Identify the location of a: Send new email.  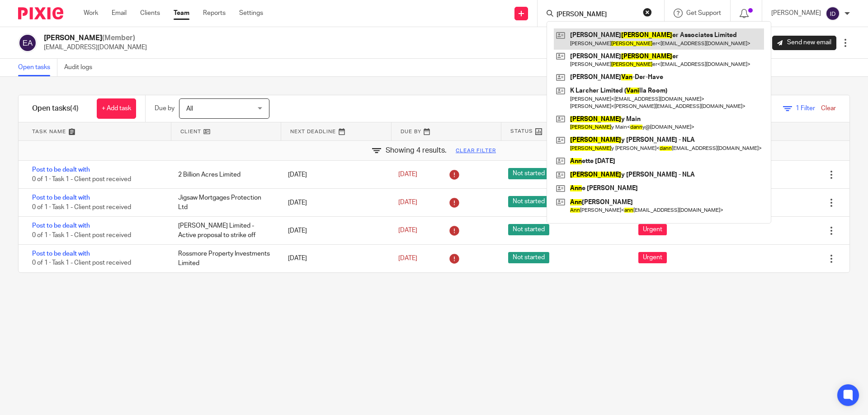
(804, 43).